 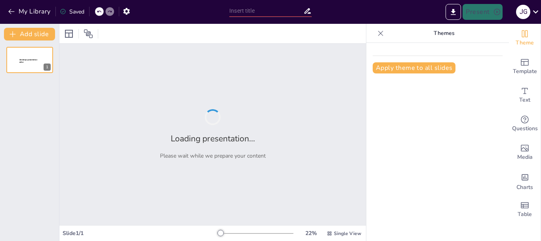 I want to click on div: Add a table, so click(x=525, y=209).